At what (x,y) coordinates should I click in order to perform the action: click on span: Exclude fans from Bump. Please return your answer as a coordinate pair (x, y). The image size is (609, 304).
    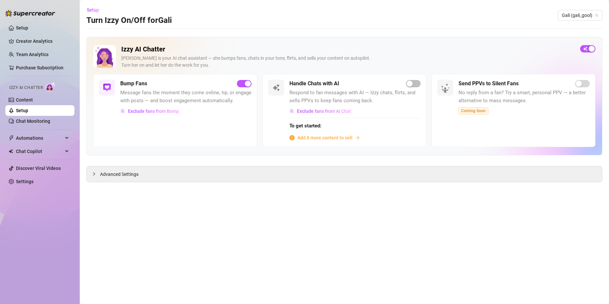
    Looking at the image, I should click on (153, 111).